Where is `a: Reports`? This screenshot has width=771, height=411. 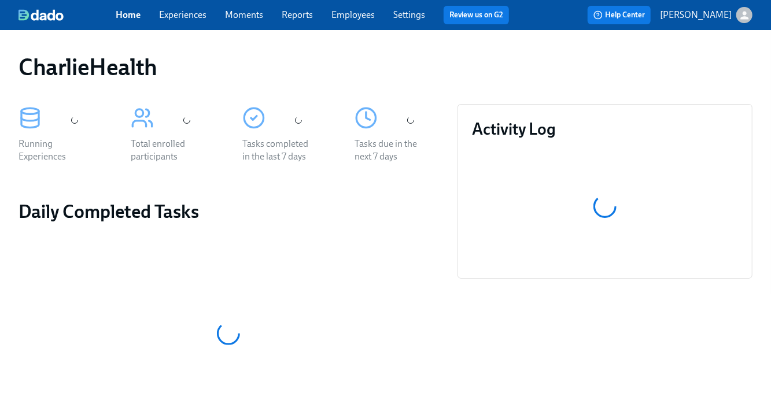
a: Reports is located at coordinates (297, 14).